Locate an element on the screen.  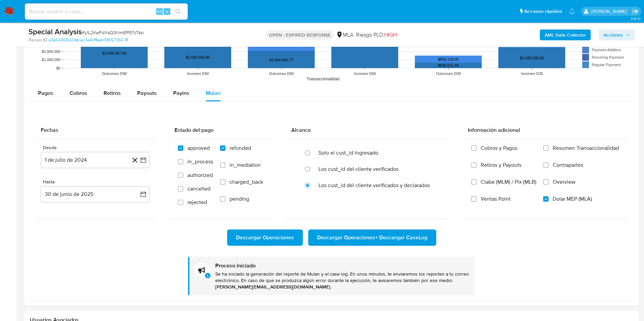
span: Acciones is located at coordinates (613, 35).